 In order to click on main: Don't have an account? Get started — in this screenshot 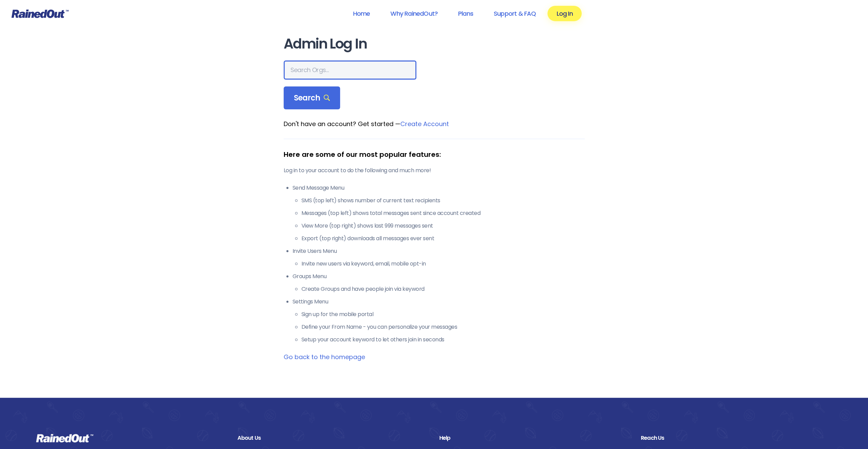, I will do `click(434, 199)`.